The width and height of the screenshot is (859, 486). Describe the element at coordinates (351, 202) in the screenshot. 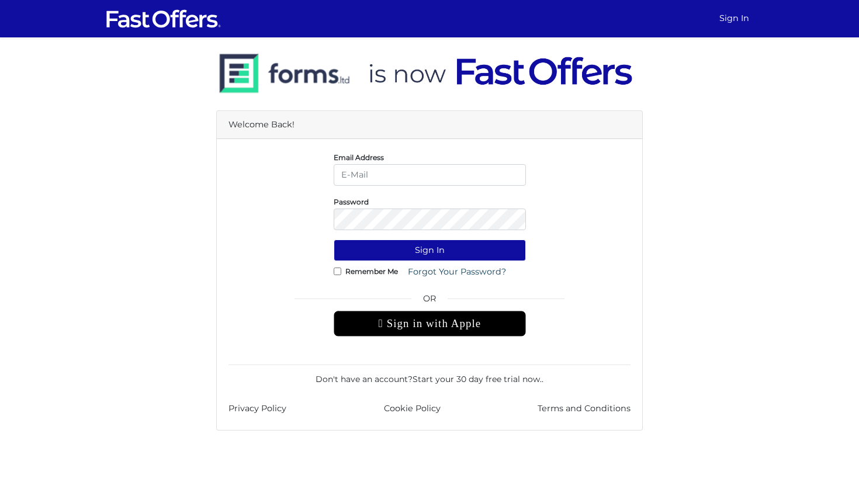

I see `label: Password` at that location.